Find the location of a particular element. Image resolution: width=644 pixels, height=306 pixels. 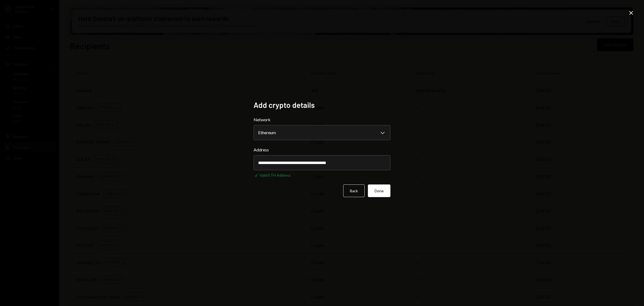

button: Done is located at coordinates (379, 190).